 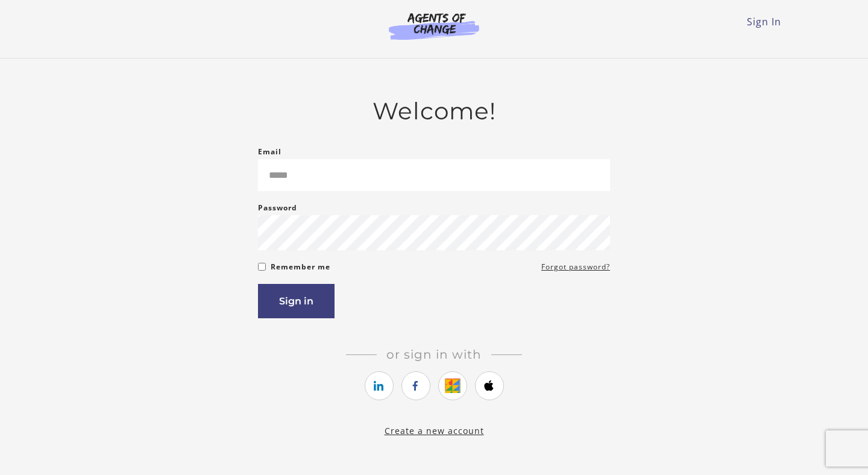 I want to click on h2: Welcome!, so click(x=434, y=111).